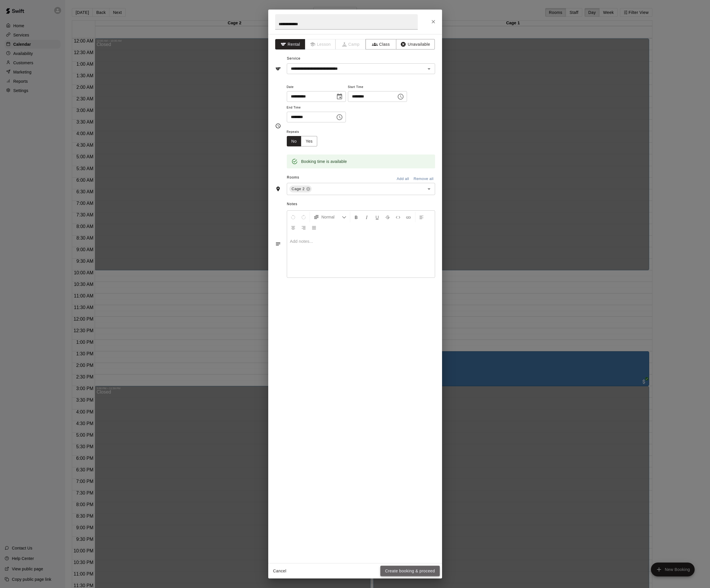  Describe the element at coordinates (367, 217) in the screenshot. I see `button: Format Italics` at that location.